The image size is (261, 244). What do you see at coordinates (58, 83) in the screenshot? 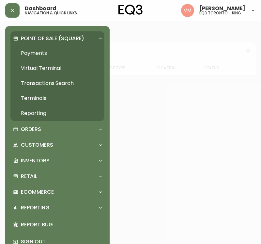
I see `a: Transactions Search` at bounding box center [58, 83].